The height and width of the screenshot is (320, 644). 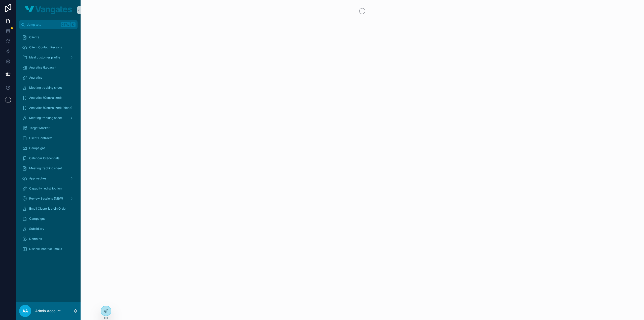 What do you see at coordinates (45, 97) in the screenshot?
I see `span: Analytics (Centralized)` at bounding box center [45, 97].